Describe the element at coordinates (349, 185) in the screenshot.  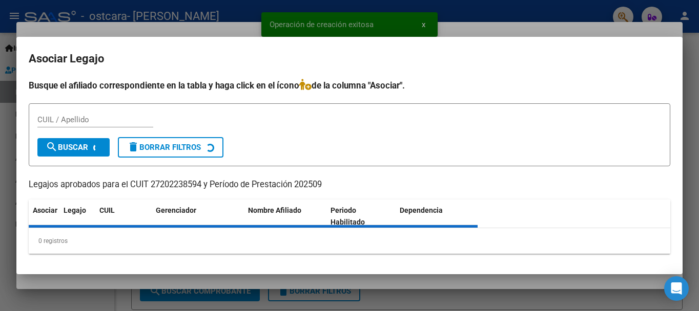
I see `p: Legajos aprobados para el CUIT 27202238594 y Período de Prestación 202509` at that location.